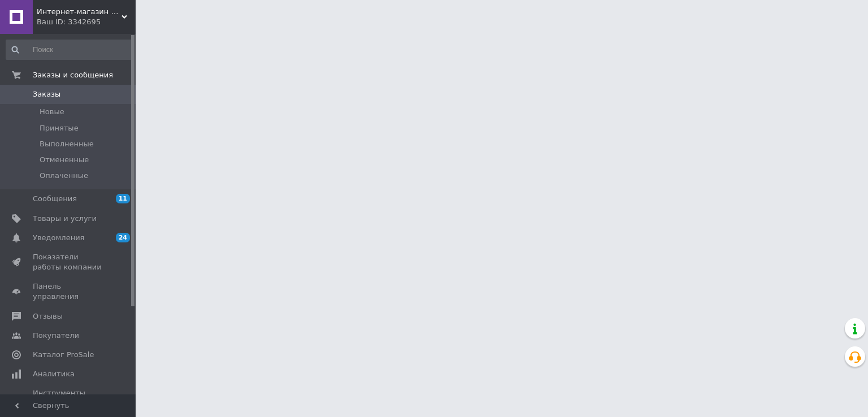  Describe the element at coordinates (66, 144) in the screenshot. I see `span: Выполненные` at that location.